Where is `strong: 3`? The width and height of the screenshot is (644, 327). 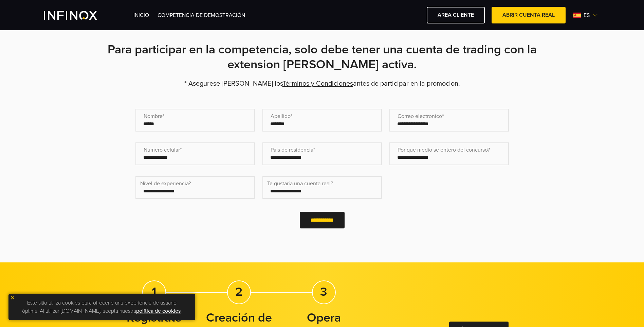
strong: 3 is located at coordinates (323, 291).